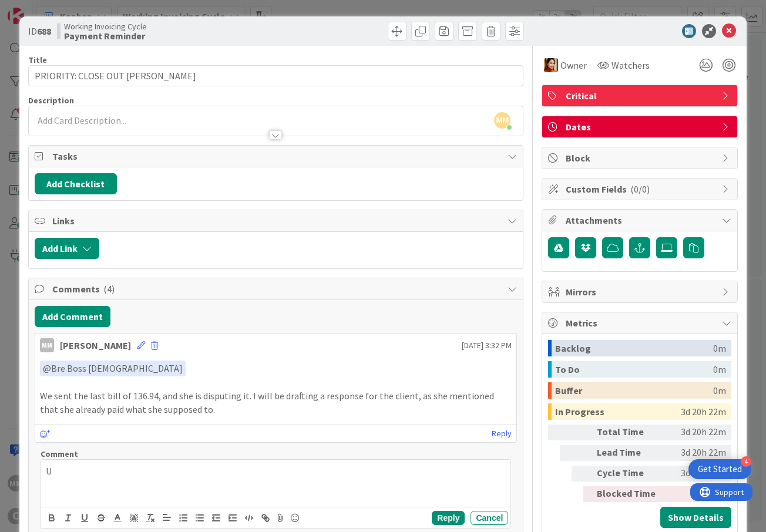  I want to click on button: Add Checklist, so click(75, 184).